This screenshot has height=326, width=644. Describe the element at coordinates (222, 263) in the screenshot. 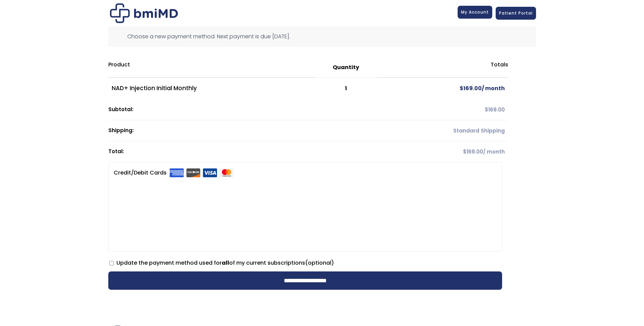

I see `label: Update the payment method used for of my current subscriptions` at that location.